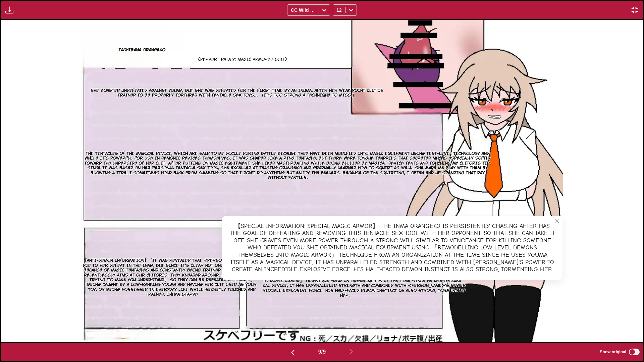 The height and width of the screenshot is (362, 644). Describe the element at coordinates (142, 50) in the screenshot. I see `p: Tachibana Orangeko` at that location.